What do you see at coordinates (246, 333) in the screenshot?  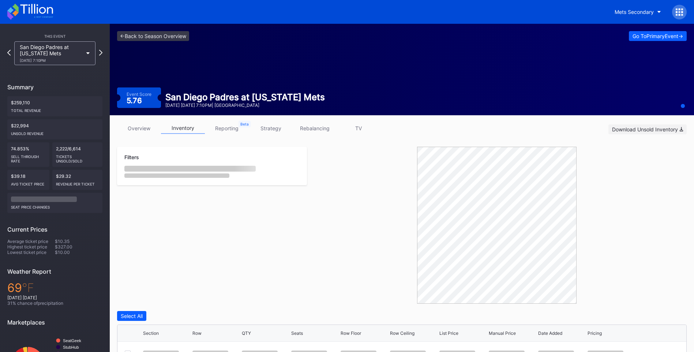 I see `div: QTY` at bounding box center [246, 333].